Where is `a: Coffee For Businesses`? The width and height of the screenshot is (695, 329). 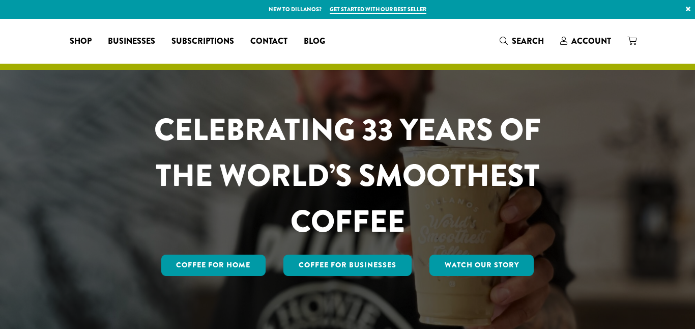
a: Coffee For Businesses is located at coordinates (347, 265).